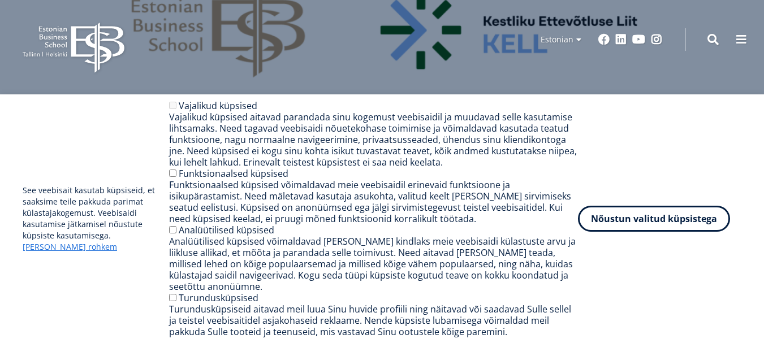 The width and height of the screenshot is (764, 343). Describe the element at coordinates (234, 174) in the screenshot. I see `label: Funktsionaalsed küpsised` at that location.